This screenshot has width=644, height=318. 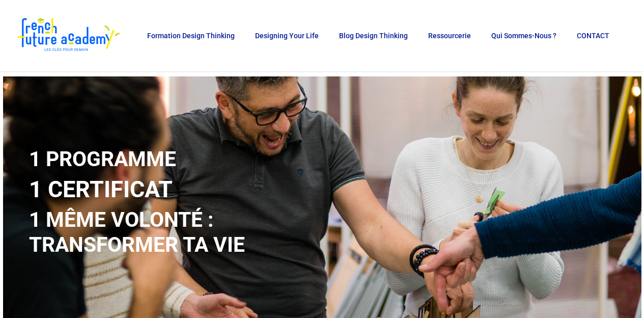 What do you see at coordinates (156, 159) in the screenshot?
I see `h2: 1 PROGRAMME` at bounding box center [156, 159].